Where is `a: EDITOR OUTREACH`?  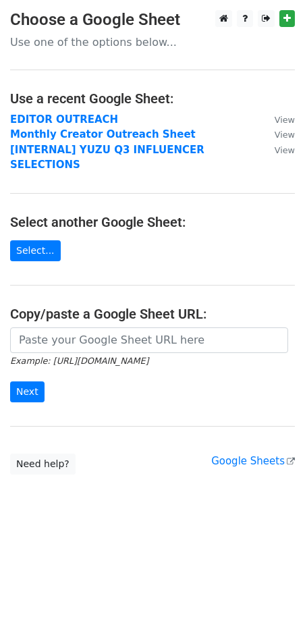 a: EDITOR OUTREACH is located at coordinates (64, 119).